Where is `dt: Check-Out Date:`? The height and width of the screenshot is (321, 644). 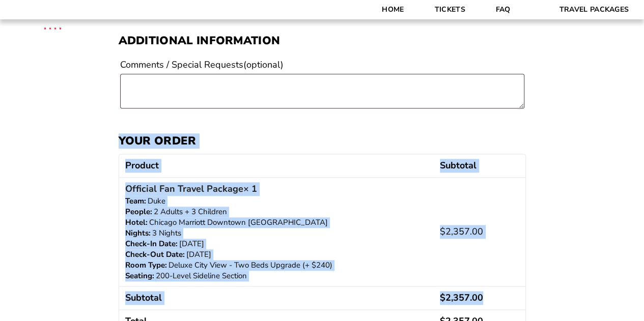 dt: Check-Out Date: is located at coordinates (154, 255).